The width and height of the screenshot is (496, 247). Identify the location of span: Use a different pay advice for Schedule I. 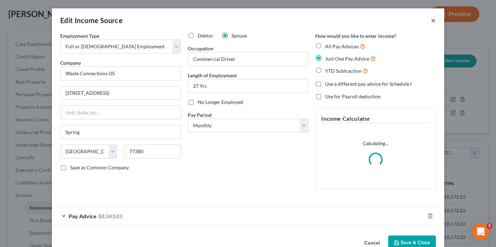
(368, 84).